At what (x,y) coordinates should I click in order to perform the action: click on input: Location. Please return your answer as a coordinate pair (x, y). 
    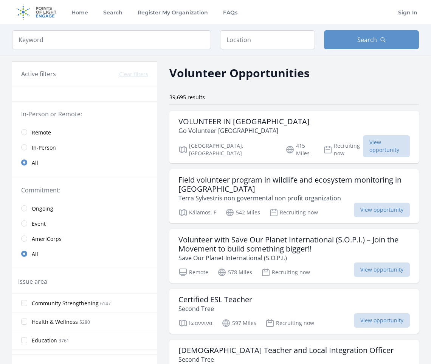
    Looking at the image, I should click on (268, 40).